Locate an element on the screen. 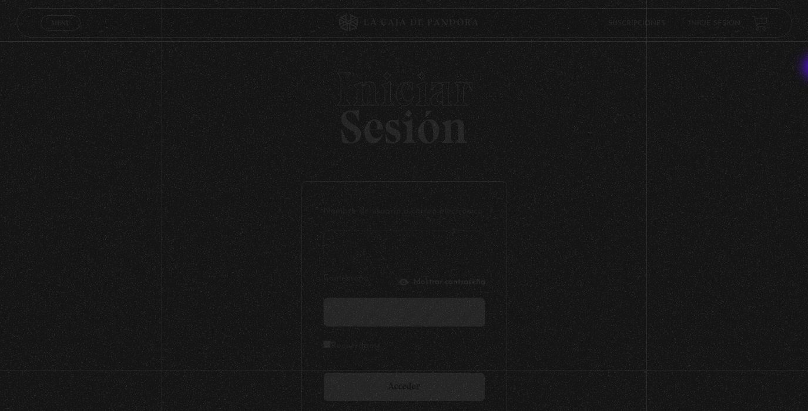 The height and width of the screenshot is (411, 808). button: Mostrar contraseña is located at coordinates (441, 282).